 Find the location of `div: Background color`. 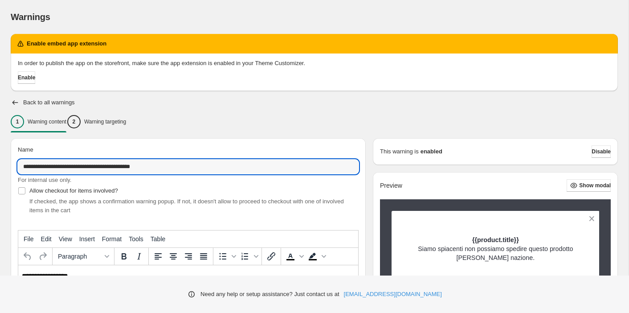

div: Background color is located at coordinates (316, 256).